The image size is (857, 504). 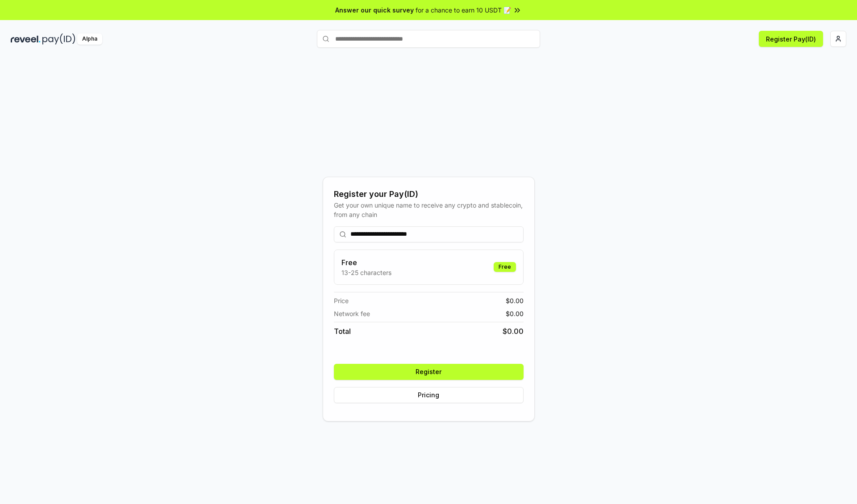 What do you see at coordinates (352, 313) in the screenshot?
I see `span: Network fee` at bounding box center [352, 313].